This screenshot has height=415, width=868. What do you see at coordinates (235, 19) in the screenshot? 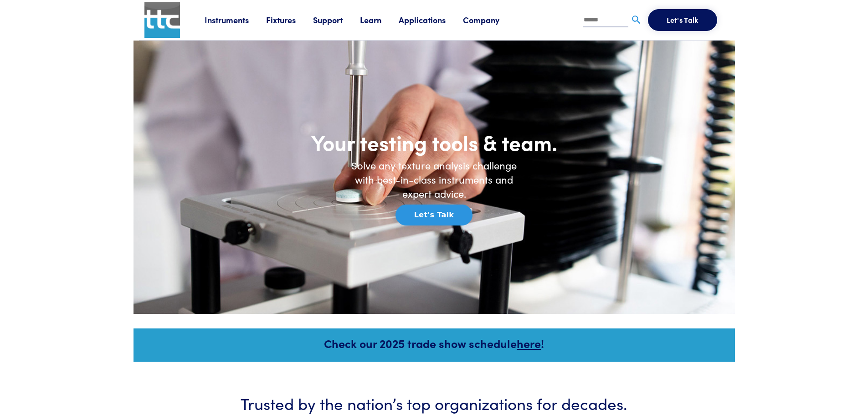
I see `a: Instruments` at bounding box center [235, 19].